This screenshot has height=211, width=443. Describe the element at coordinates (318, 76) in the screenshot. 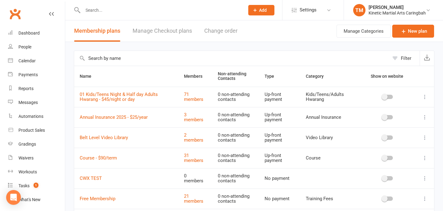

I see `span: Category` at that location.